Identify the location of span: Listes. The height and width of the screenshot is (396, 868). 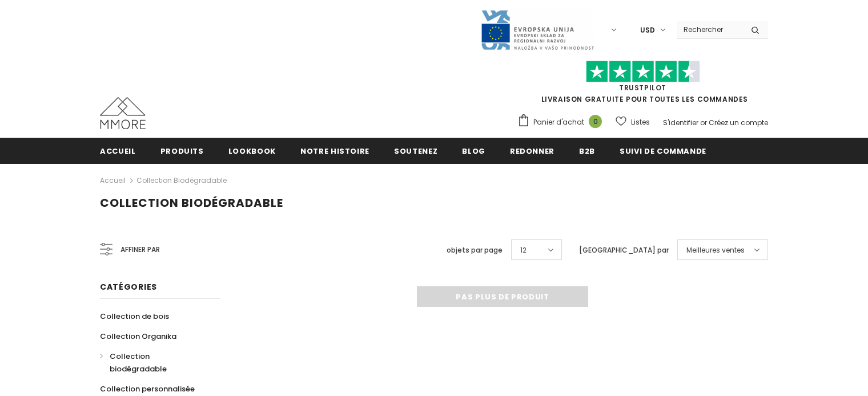
(640, 122).